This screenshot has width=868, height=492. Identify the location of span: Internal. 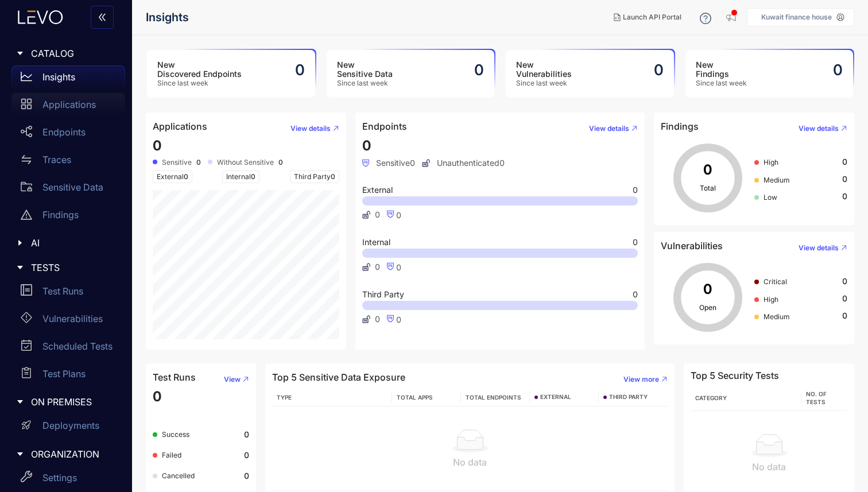
(376, 242).